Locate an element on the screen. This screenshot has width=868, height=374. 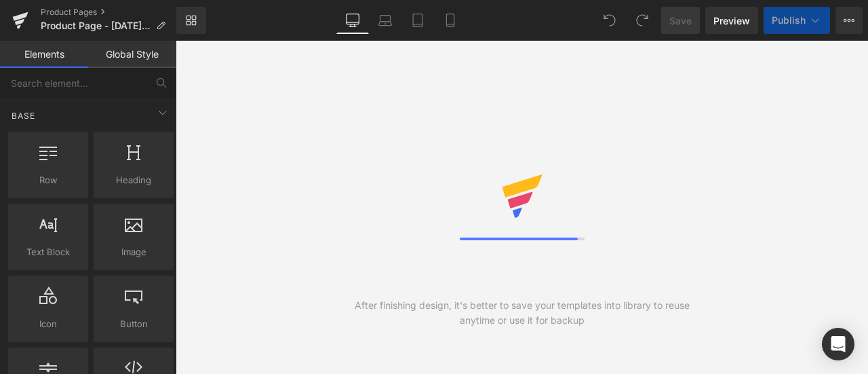
span: Row is located at coordinates (48, 180).